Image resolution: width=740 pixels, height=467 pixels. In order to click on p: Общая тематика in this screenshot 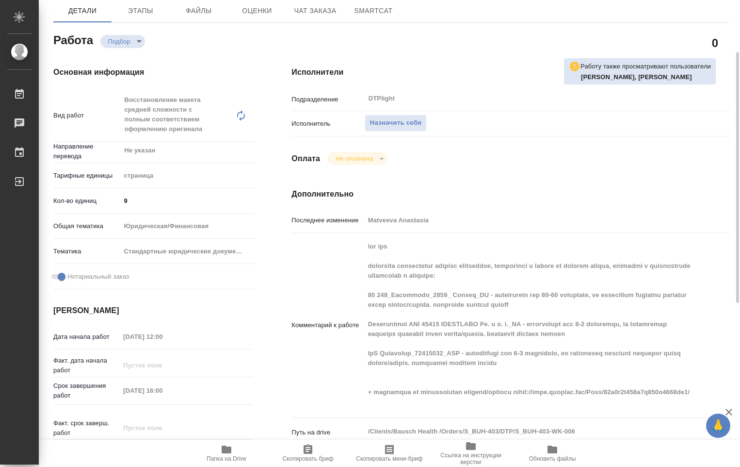, I will do `click(87, 226)`.